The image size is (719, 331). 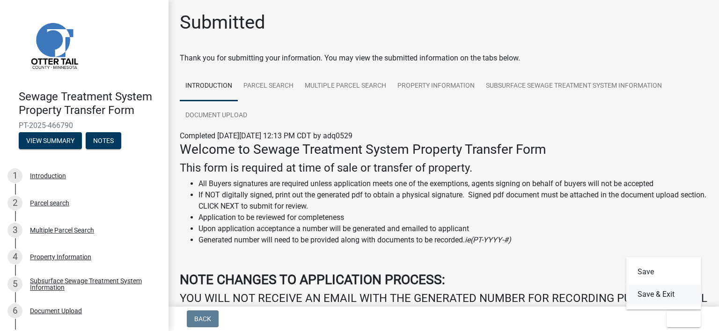 I want to click on img: Otter Tail County, Minnesota, so click(x=54, y=45).